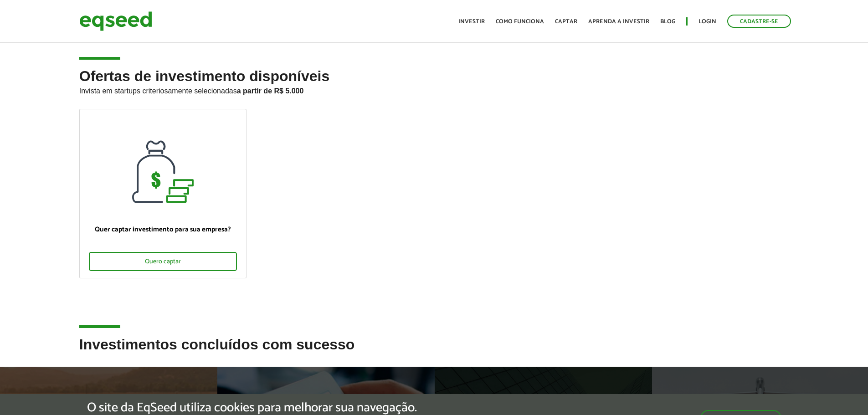 This screenshot has width=868, height=415. I want to click on div: Quero captar, so click(163, 261).